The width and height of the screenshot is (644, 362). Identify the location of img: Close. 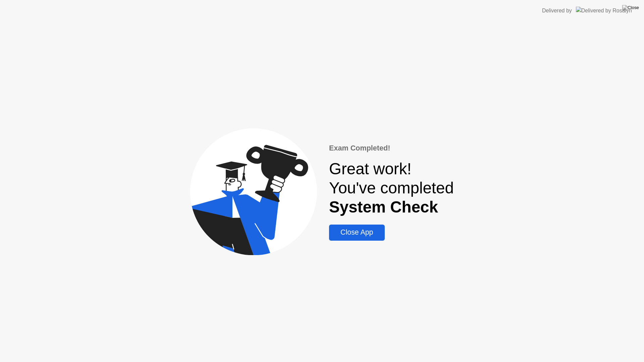
(630, 8).